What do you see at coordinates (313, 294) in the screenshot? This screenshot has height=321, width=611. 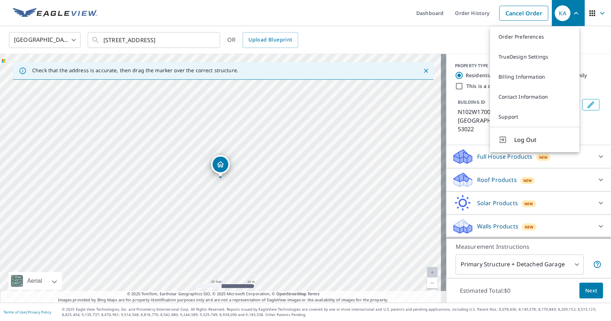 I see `a: Terms` at bounding box center [313, 294].